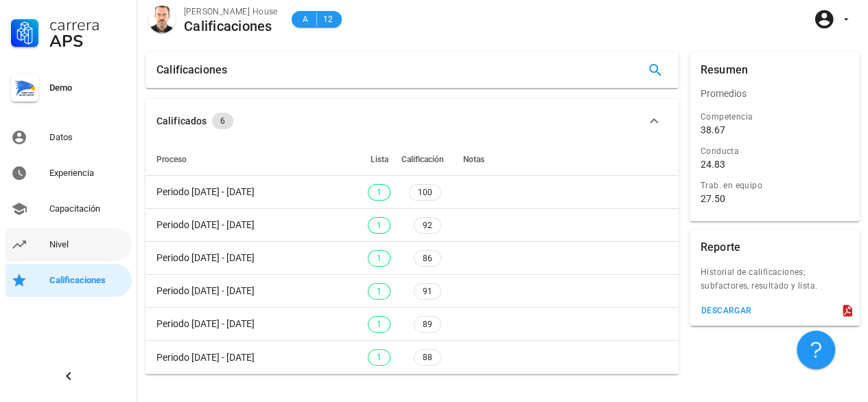 The width and height of the screenshot is (868, 402). What do you see at coordinates (379, 160) in the screenshot?
I see `th: Lista` at bounding box center [379, 160].